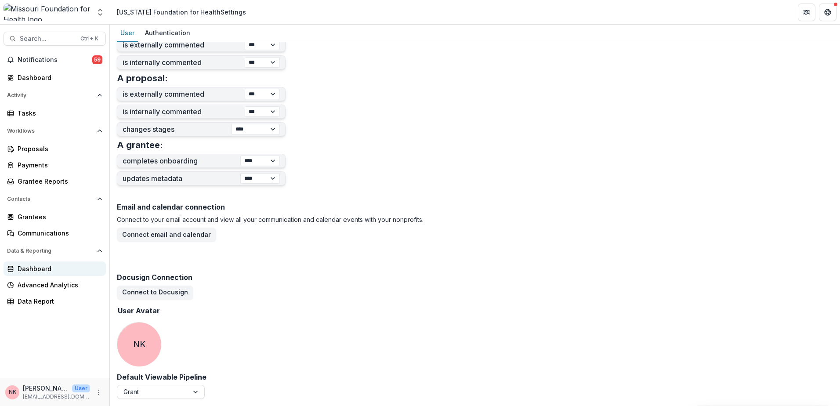 This screenshot has width=840, height=406. I want to click on button: Connect email and calendar, so click(167, 235).